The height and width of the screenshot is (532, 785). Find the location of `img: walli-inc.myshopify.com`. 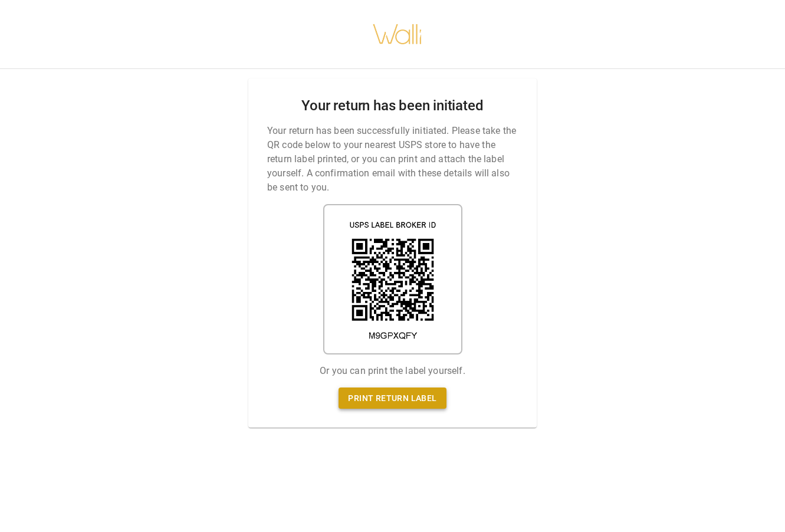

img: walli-inc.myshopify.com is located at coordinates (398, 34).